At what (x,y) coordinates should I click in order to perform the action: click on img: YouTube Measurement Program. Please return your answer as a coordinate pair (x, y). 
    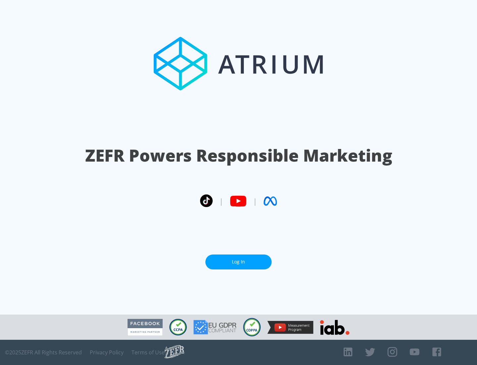
    Looking at the image, I should click on (290, 327).